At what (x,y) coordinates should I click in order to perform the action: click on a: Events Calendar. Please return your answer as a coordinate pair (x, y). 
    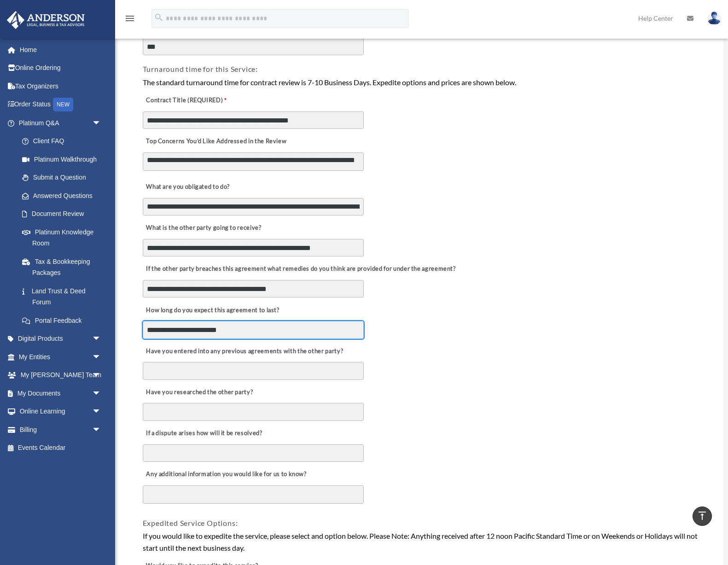
    Looking at the image, I should click on (61, 448).